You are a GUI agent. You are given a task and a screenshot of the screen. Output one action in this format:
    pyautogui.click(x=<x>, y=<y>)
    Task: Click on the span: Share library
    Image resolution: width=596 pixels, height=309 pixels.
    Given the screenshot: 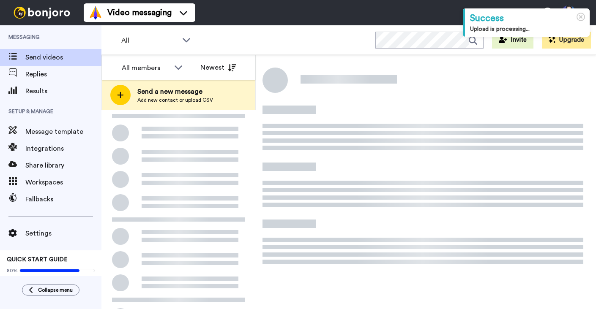 What is the action you would take?
    pyautogui.click(x=63, y=166)
    